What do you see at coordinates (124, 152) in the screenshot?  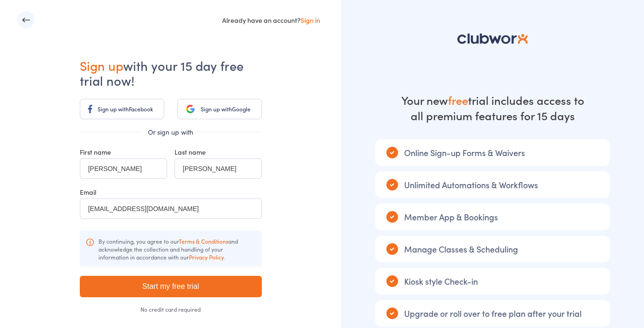 I see `div: First name` at bounding box center [124, 152].